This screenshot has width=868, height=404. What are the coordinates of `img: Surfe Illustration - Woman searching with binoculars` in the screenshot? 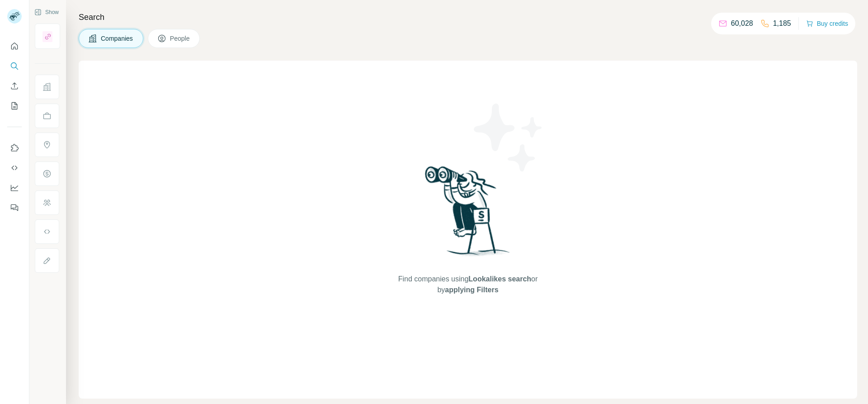 It's located at (468, 214).